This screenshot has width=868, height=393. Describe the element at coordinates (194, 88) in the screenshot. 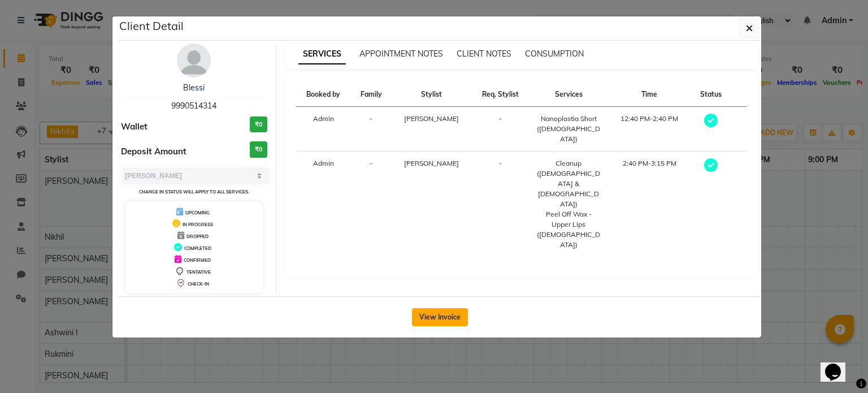

I see `a: Blessi` at that location.